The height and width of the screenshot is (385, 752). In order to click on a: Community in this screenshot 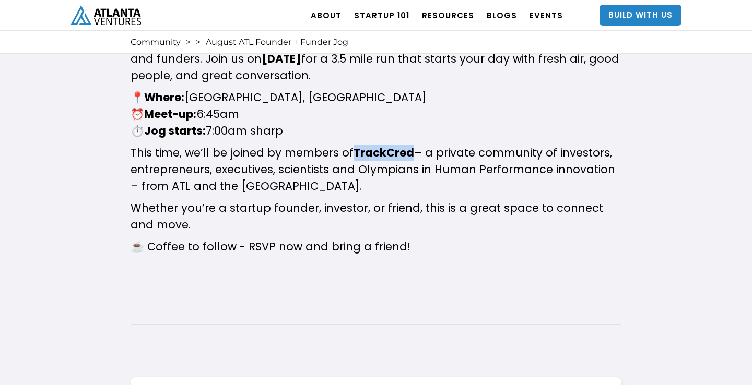, I will do `click(156, 42)`.